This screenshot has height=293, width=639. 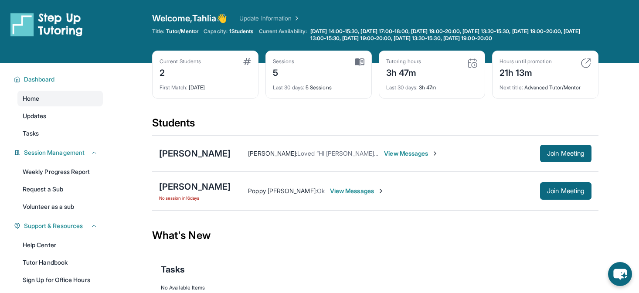 I want to click on a: Volunteer as a sub, so click(x=60, y=207).